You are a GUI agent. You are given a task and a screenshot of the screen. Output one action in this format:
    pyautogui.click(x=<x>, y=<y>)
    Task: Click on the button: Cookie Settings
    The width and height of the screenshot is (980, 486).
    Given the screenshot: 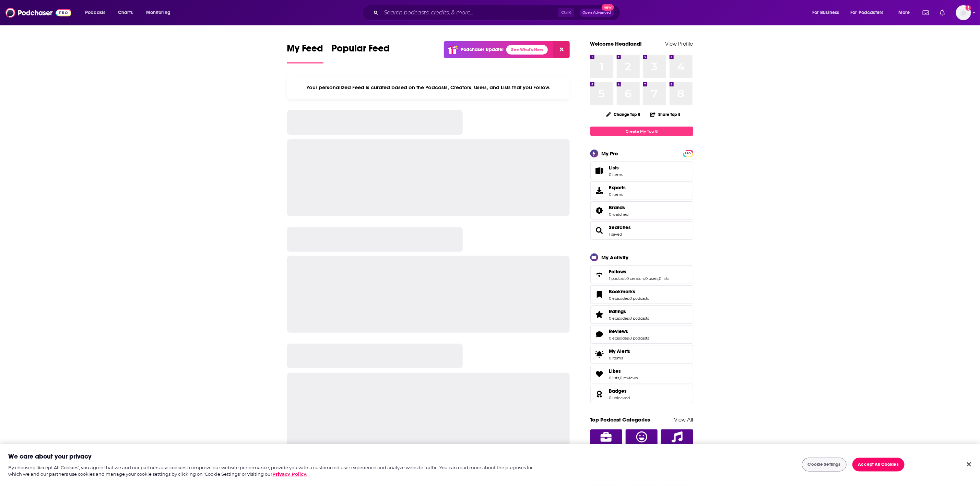 What is the action you would take?
    pyautogui.click(x=825, y=465)
    